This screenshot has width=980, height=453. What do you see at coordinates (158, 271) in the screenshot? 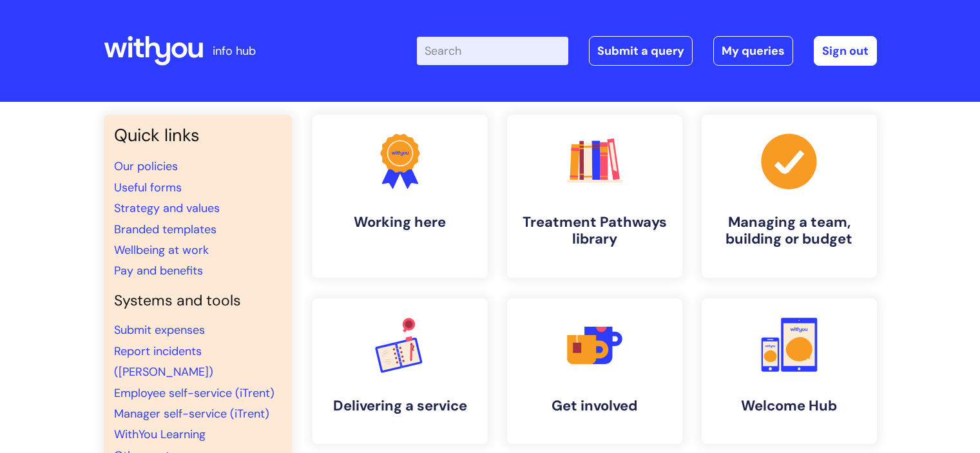
I see `a: Pay and benefits` at bounding box center [158, 271].